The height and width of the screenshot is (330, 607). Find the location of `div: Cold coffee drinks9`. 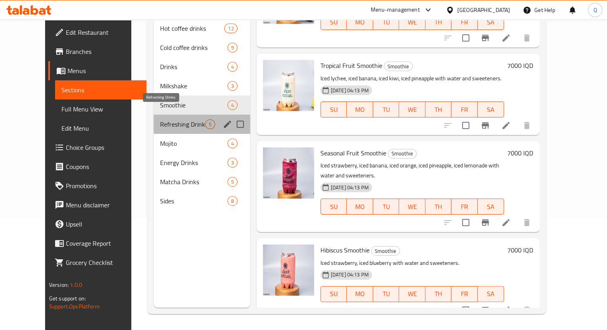

div: Cold coffee drinks9 is located at coordinates (202, 48).